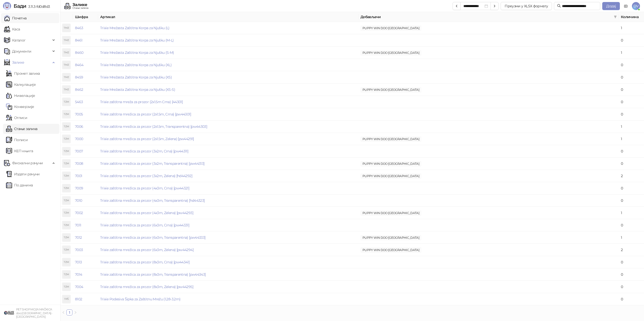  What do you see at coordinates (9, 313) in the screenshot?
I see `img: 64x64-companyLogo-9f44b8df-f022-41eb-b7d6-300ad218de09.png` at bounding box center [9, 313].